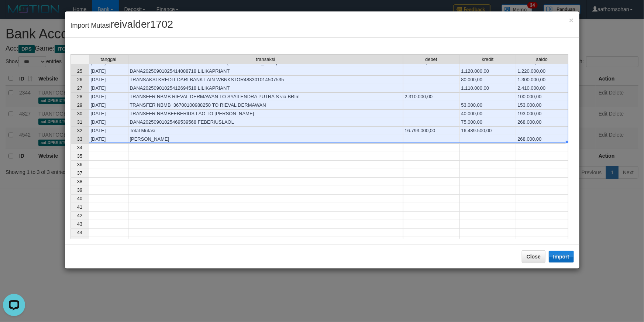  Describe the element at coordinates (542, 71) in the screenshot. I see `td: 1.220.000,00` at that location.